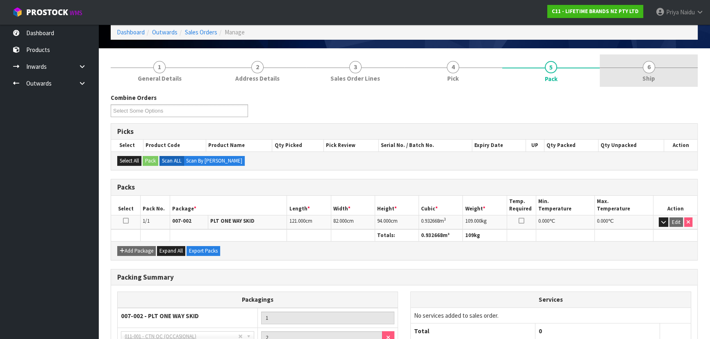  I want to click on h3: Packing Summary, so click(404, 277).